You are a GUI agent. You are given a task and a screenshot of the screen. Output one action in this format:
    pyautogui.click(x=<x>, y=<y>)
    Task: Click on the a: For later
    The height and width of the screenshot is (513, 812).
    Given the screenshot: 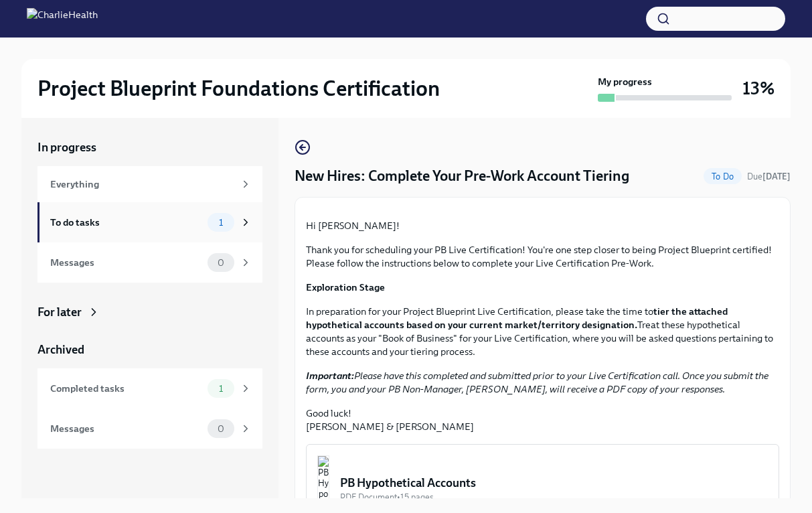 What is the action you would take?
    pyautogui.click(x=150, y=312)
    